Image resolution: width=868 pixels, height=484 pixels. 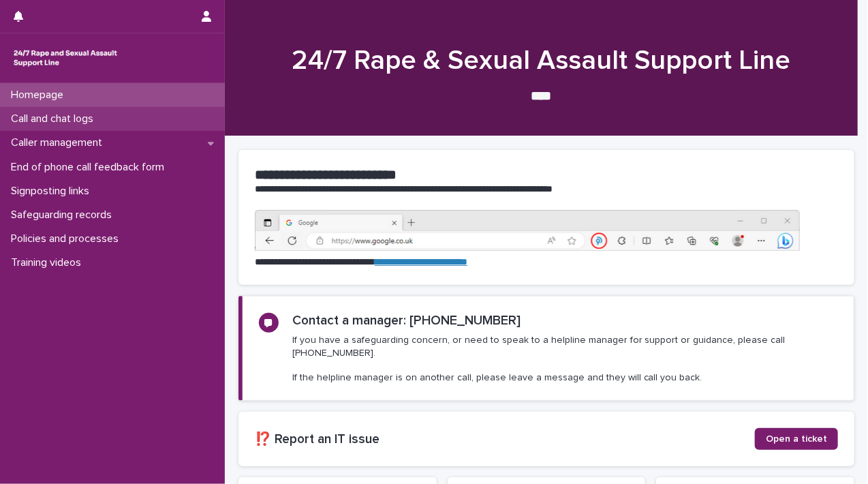 I want to click on p: Safeguarding records, so click(x=64, y=215).